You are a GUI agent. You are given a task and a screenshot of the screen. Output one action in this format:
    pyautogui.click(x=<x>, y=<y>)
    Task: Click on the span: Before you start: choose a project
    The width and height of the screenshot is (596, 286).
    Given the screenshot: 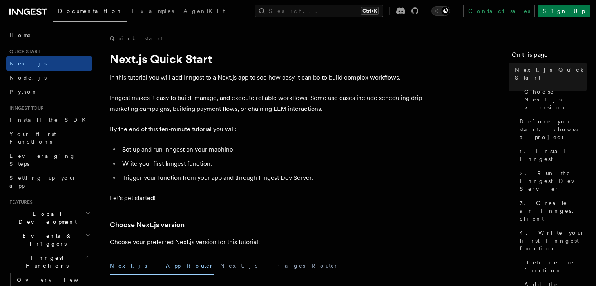 What is the action you would take?
    pyautogui.click(x=553, y=129)
    